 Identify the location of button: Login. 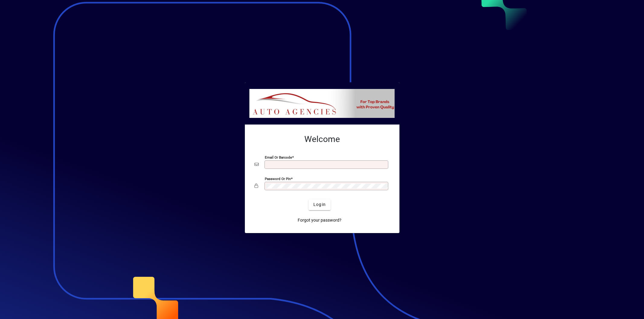
(319, 205).